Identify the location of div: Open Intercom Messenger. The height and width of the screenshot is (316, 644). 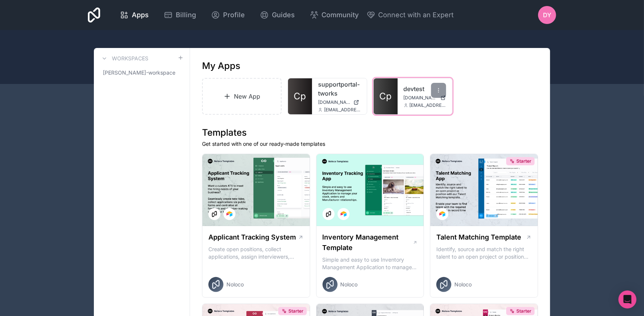
(627, 300).